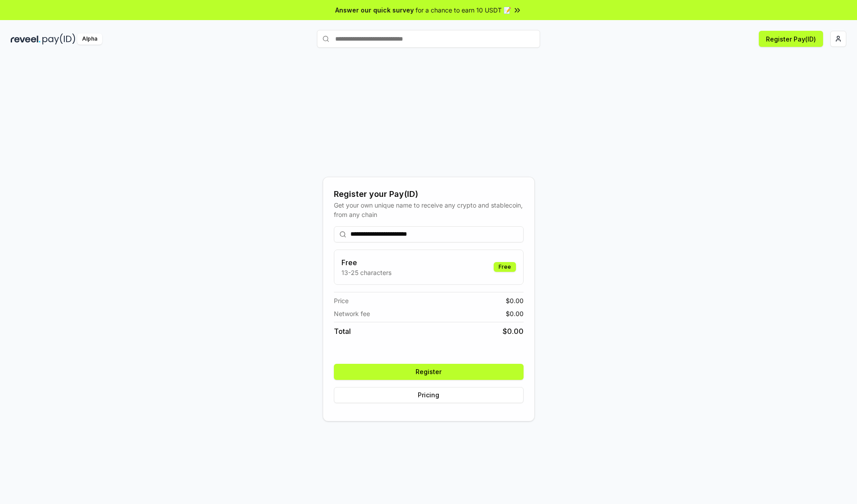 The image size is (857, 504). I want to click on div: Get your own unique name to receive any crypto and stablecoin, from any chain, so click(428, 210).